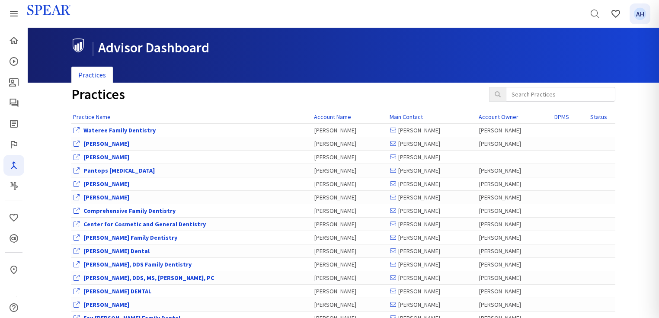  I want to click on a: In-Person & Virtual, so click(14, 270).